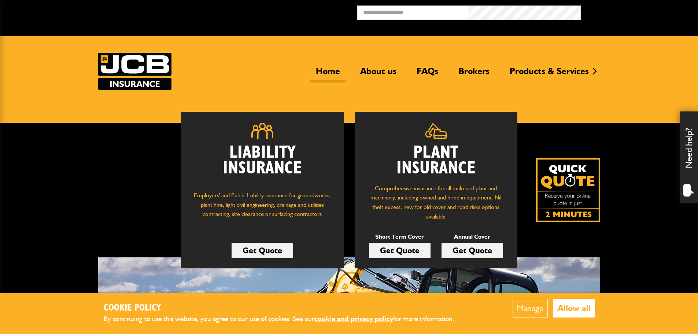 The height and width of the screenshot is (334, 698). Describe the element at coordinates (285, 308) in the screenshot. I see `h2: Cookie Policy` at that location.